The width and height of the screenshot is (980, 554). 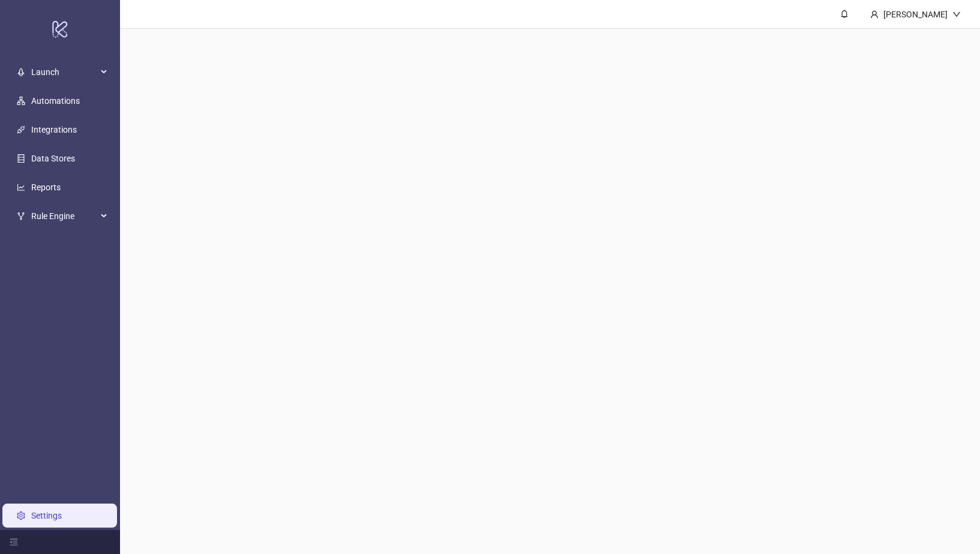 I want to click on span: Rule Engine, so click(x=65, y=216).